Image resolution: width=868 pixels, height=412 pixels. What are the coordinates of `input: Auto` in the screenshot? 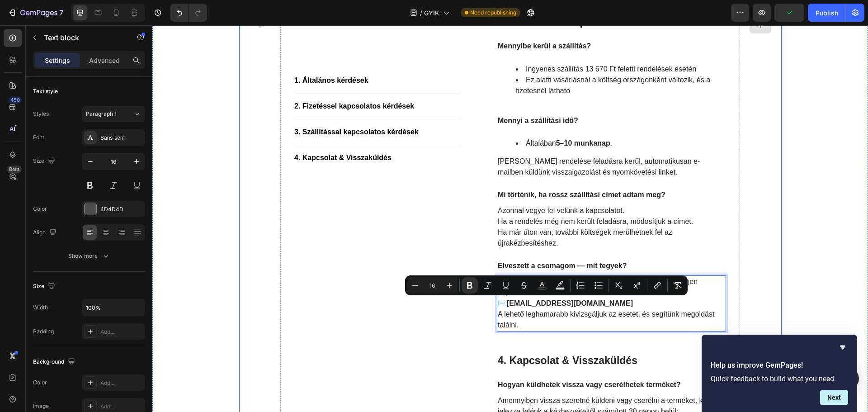 It's located at (114, 307).